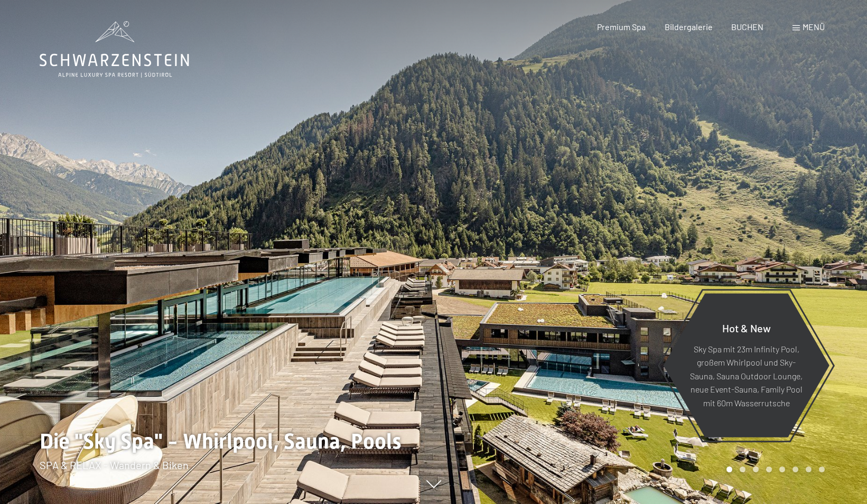  What do you see at coordinates (814, 26) in the screenshot?
I see `span: Menü` at bounding box center [814, 26].